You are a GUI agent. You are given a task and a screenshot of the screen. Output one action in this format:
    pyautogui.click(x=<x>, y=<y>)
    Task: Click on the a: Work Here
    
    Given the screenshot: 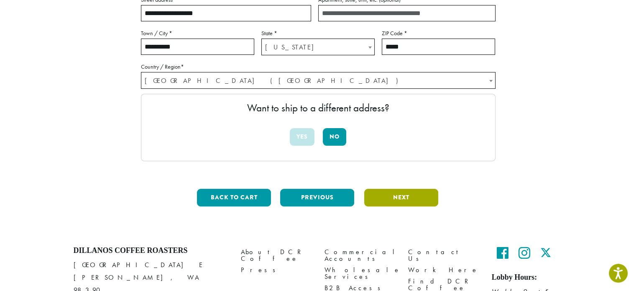 What is the action you would take?
    pyautogui.click(x=444, y=270)
    